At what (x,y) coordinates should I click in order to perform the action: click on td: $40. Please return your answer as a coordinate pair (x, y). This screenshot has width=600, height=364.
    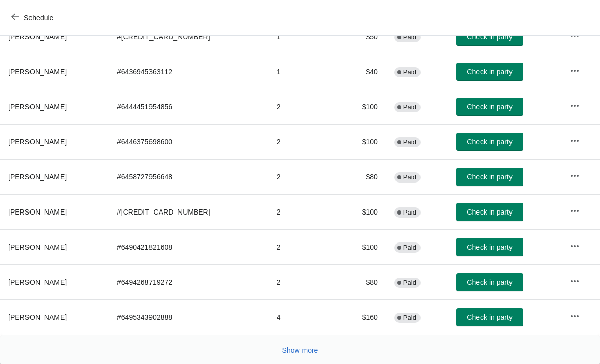
    Looking at the image, I should click on (363, 71).